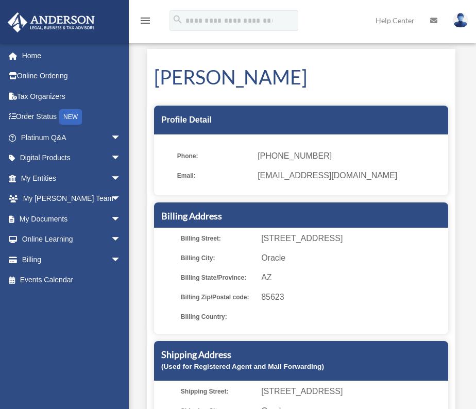  Describe the element at coordinates (71, 117) in the screenshot. I see `div: NEW` at that location.